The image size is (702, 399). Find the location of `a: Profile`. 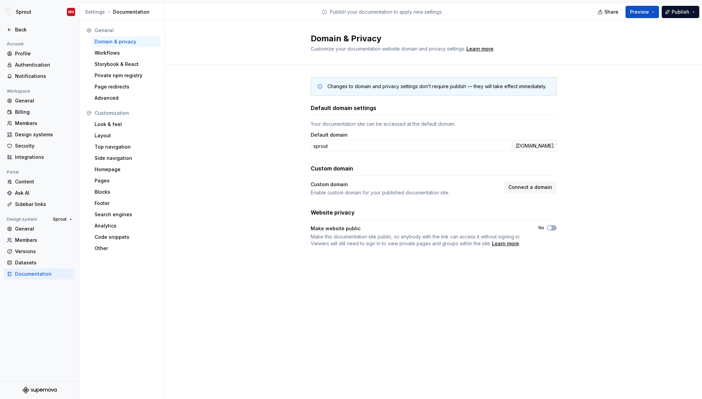

a: Profile is located at coordinates (40, 54).